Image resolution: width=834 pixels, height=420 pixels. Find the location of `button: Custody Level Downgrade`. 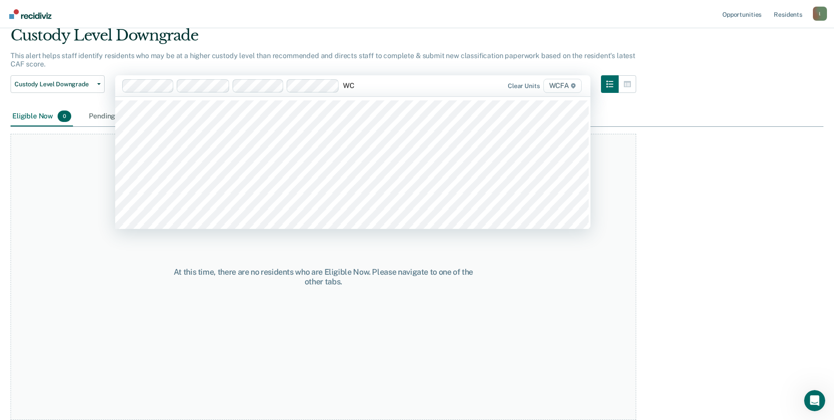

button: Custody Level Downgrade is located at coordinates (58, 84).